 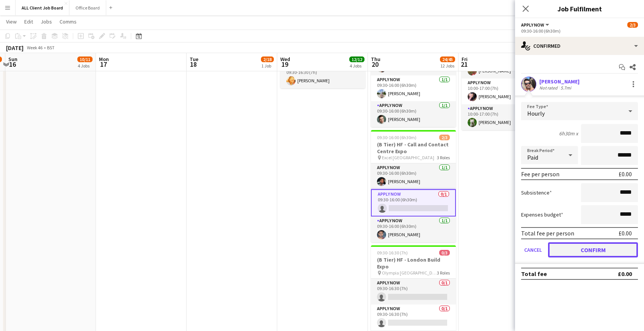 What do you see at coordinates (194, 59) in the screenshot?
I see `span: Tue` at bounding box center [194, 59].